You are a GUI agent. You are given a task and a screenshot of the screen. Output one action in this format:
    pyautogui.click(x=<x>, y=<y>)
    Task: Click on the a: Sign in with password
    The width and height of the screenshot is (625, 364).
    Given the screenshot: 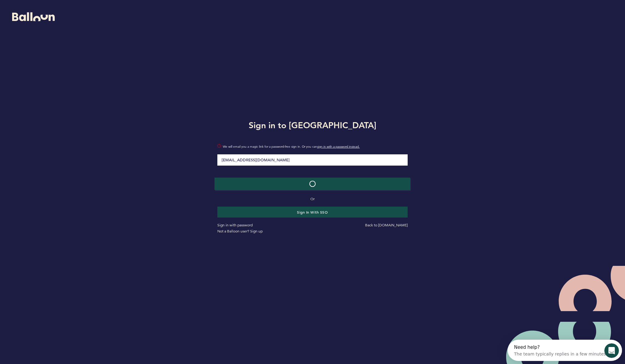 What is the action you would take?
    pyautogui.click(x=235, y=225)
    